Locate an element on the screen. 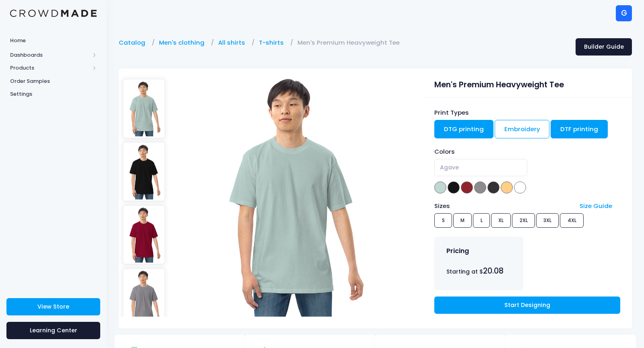  a: Catalog is located at coordinates (134, 42).